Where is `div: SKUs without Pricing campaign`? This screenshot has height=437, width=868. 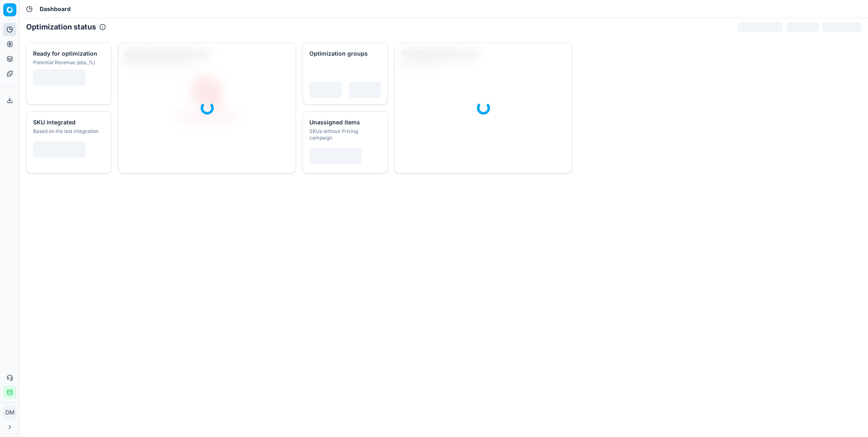 div: SKUs without Pricing campaign is located at coordinates (344, 135).